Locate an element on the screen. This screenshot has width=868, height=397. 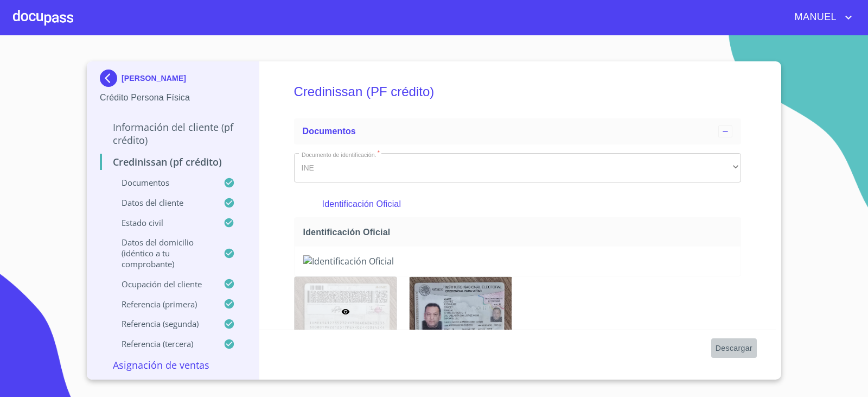
p: Crédito Persona Física is located at coordinates (173, 98).